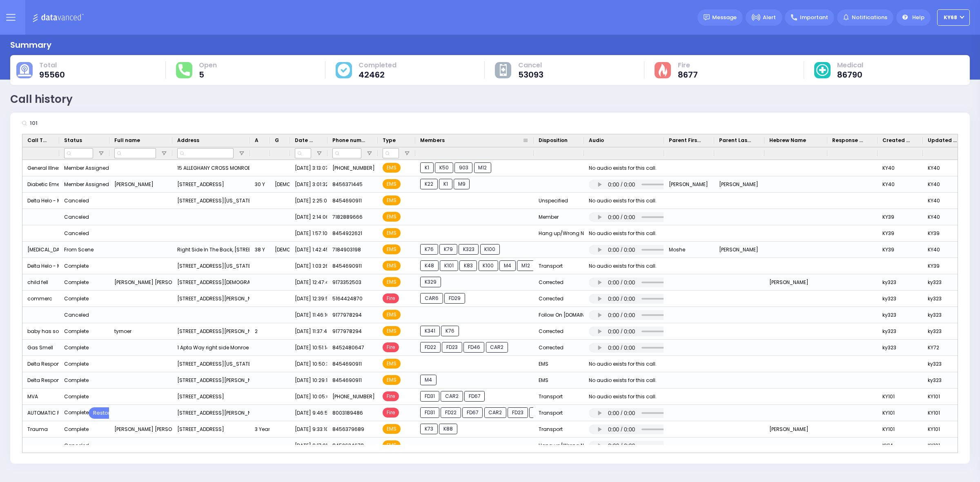 This screenshot has width=980, height=482. I want to click on span: K100, so click(488, 265).